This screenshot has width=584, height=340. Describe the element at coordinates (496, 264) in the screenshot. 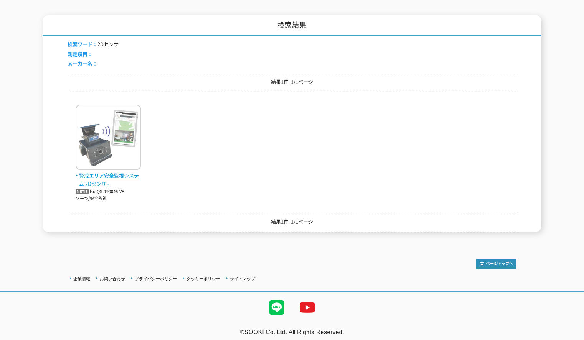

I see `img: トップページへ` at that location.